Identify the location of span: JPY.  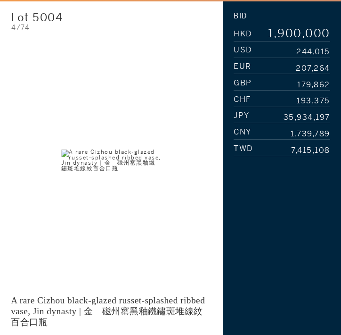
(242, 115).